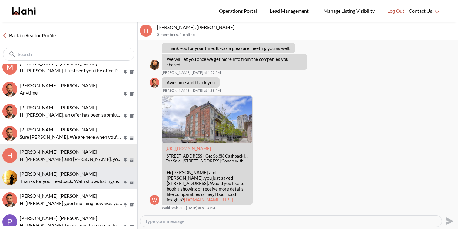  I want to click on div: Ryan Chew, Behnam, so click(10, 178).